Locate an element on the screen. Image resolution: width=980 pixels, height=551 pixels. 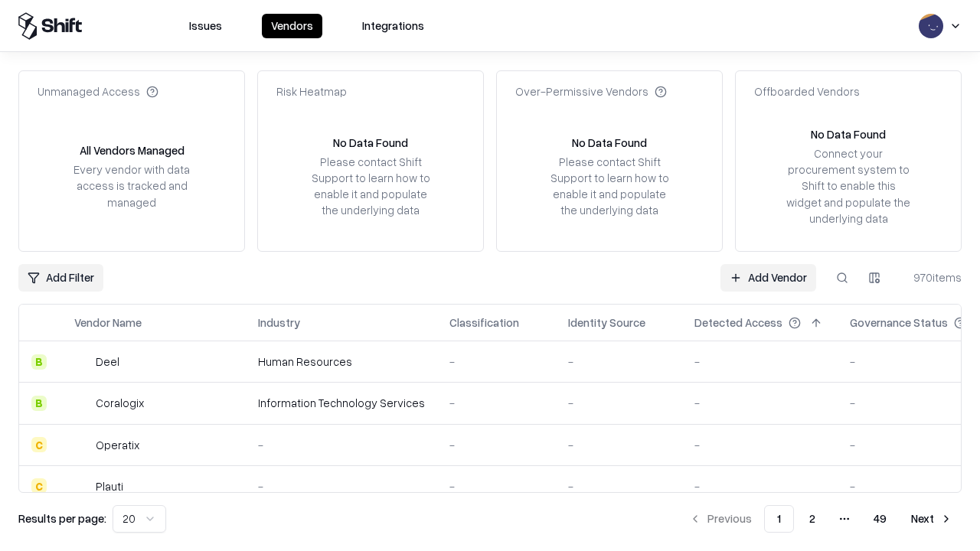
div: Coralogix is located at coordinates (119, 403).